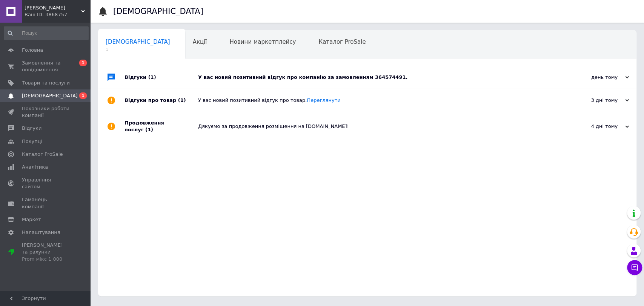 This screenshot has height=306, width=644. What do you see at coordinates (161, 77) in the screenshot?
I see `div: Відгуки` at bounding box center [161, 77].